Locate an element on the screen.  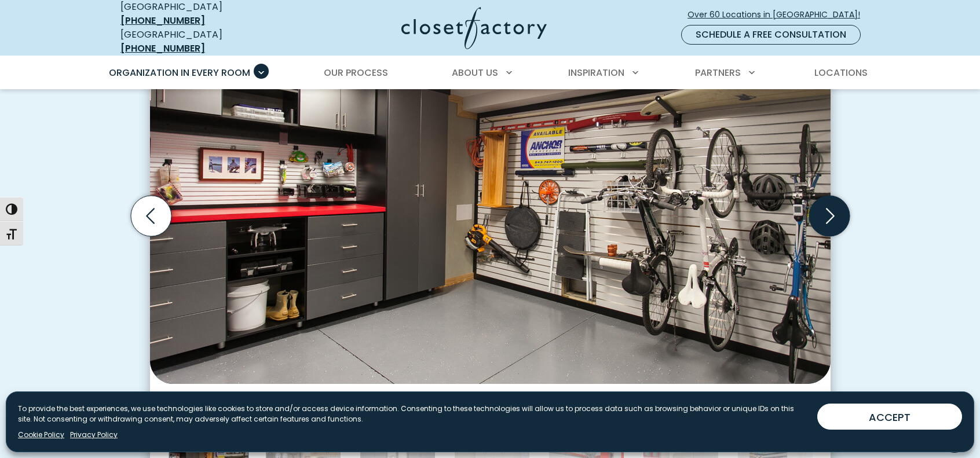
span: Inspiration is located at coordinates (596, 73).